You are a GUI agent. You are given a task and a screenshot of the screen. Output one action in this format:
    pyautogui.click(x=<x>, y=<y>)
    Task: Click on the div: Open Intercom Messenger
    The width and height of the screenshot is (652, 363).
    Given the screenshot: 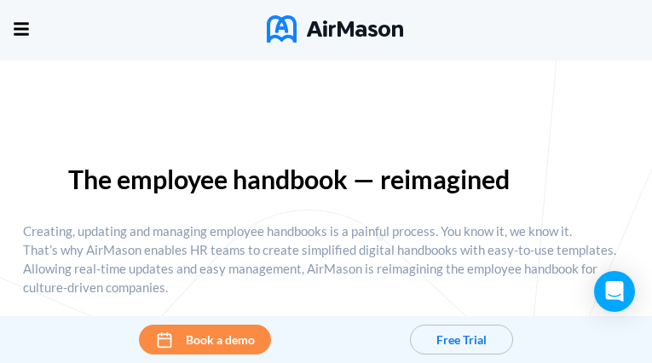 What is the action you would take?
    pyautogui.click(x=614, y=291)
    